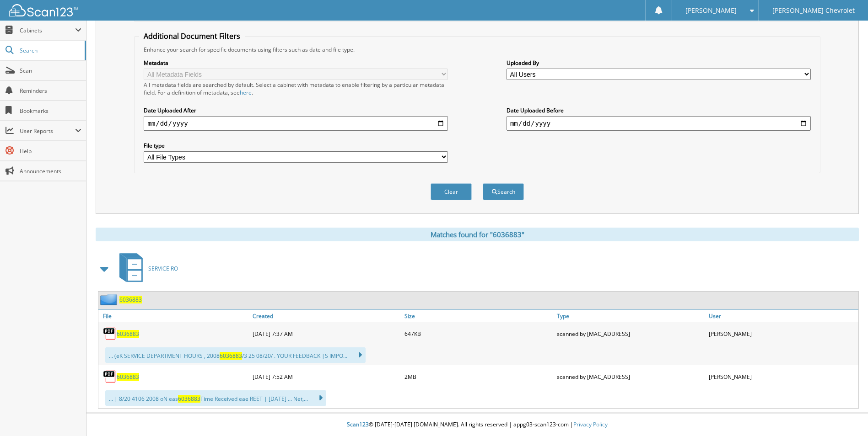 This screenshot has height=436, width=868. Describe the element at coordinates (478, 316) in the screenshot. I see `a: Size` at that location.